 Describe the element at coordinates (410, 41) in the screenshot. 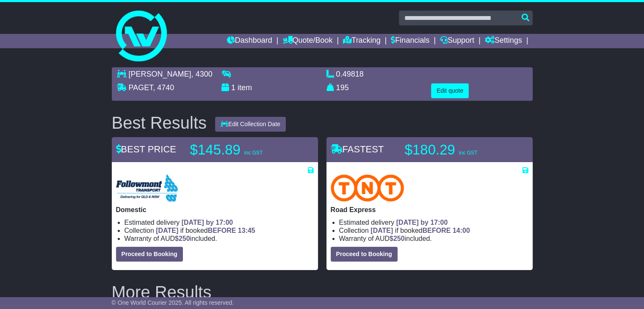

I see `a: Financials` at that location.